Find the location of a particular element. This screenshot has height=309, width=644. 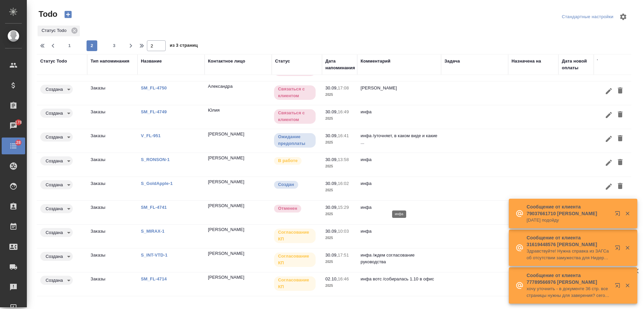

div: Антон is located at coordinates (238, 134).